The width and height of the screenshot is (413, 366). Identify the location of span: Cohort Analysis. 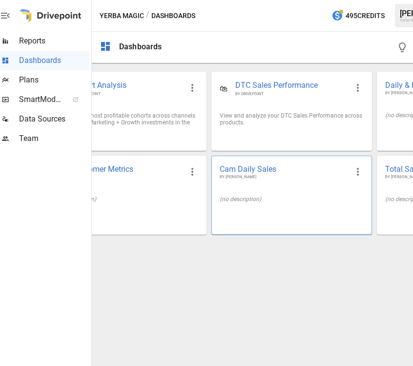
(127, 85).